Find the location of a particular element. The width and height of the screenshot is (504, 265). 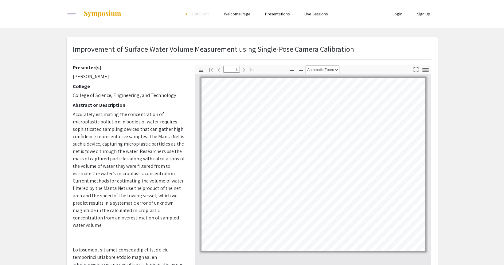

h2: Presenter(s) is located at coordinates (129, 67).